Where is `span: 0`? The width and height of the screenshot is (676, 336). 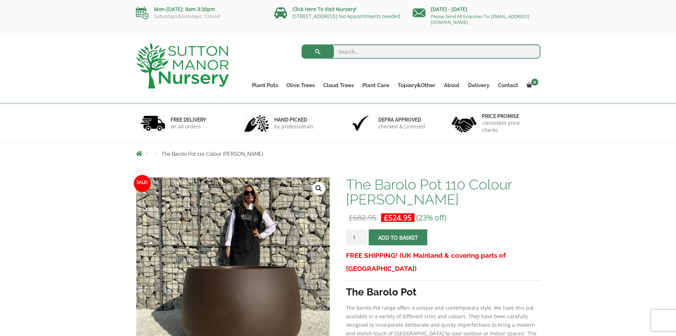 span: 0 is located at coordinates (535, 82).